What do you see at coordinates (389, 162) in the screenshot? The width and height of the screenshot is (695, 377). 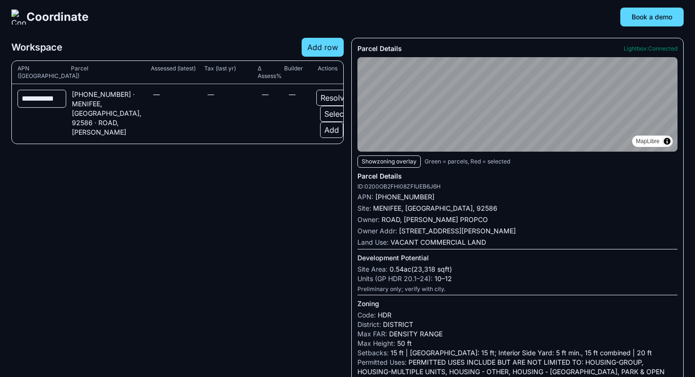 I see `button: Showzoning overlay` at bounding box center [389, 162].